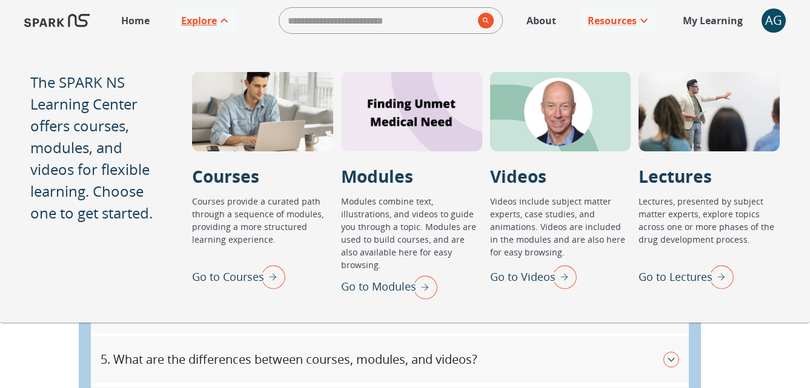 This screenshot has height=388, width=810. I want to click on div: Lectures, so click(709, 112).